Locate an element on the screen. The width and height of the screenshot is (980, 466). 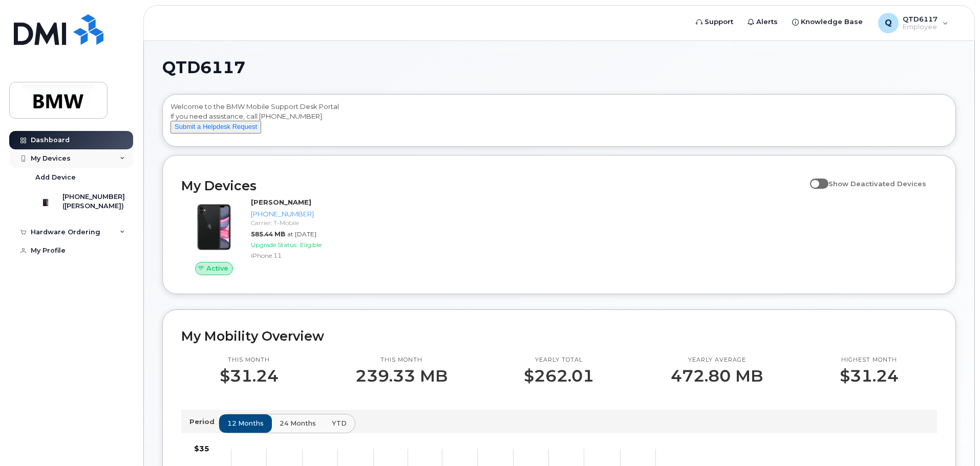
div: iPhone 11 is located at coordinates (304, 255).